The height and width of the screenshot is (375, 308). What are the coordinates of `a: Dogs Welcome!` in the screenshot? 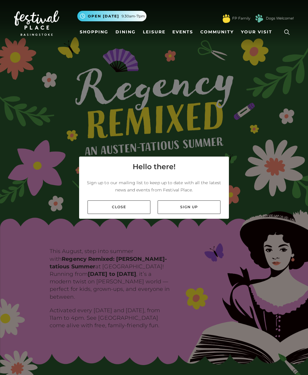 It's located at (280, 18).